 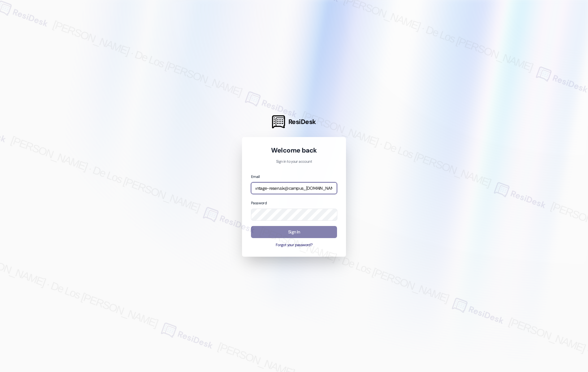 I want to click on h1: Welcome back, so click(x=294, y=150).